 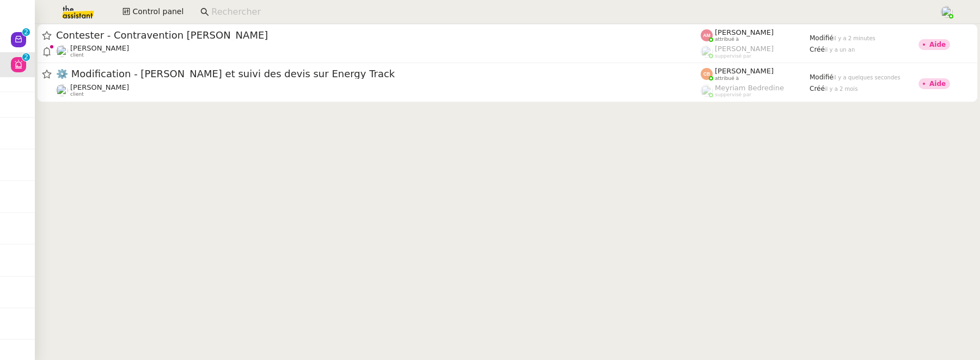 I want to click on span: il y a 2 minutes, so click(x=853, y=38).